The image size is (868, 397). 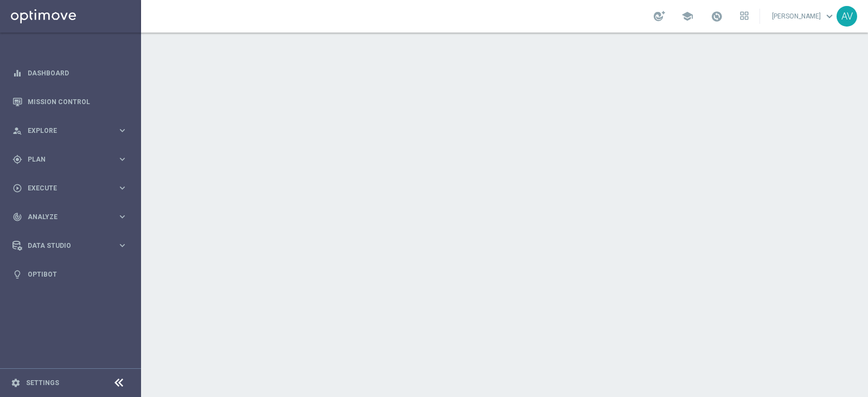 What do you see at coordinates (829, 17) in the screenshot?
I see `span: keyboard_arrow_down` at bounding box center [829, 17].